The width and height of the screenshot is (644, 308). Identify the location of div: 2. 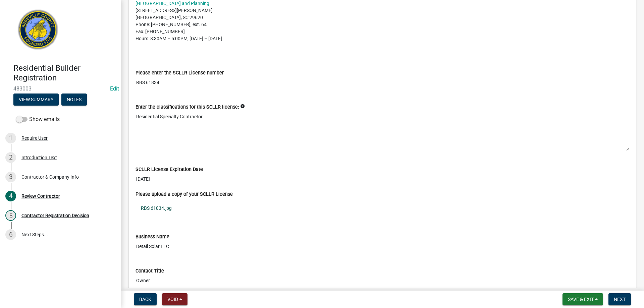
(11, 158).